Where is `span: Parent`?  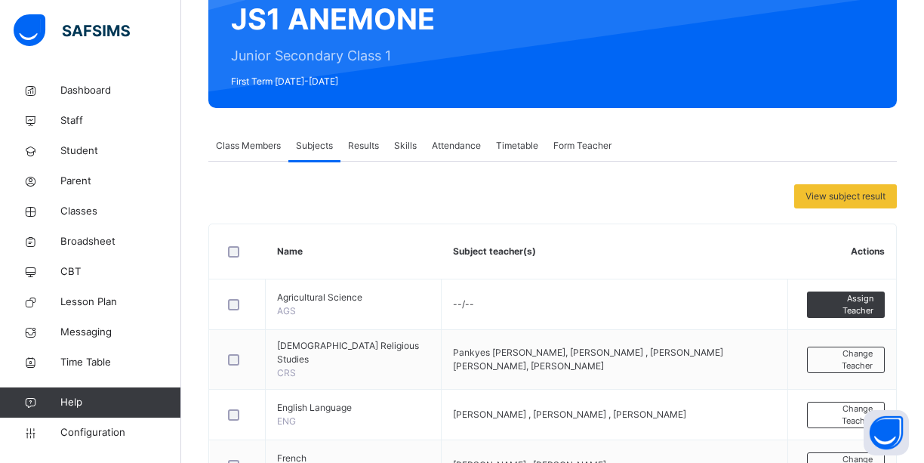 span: Parent is located at coordinates (121, 181).